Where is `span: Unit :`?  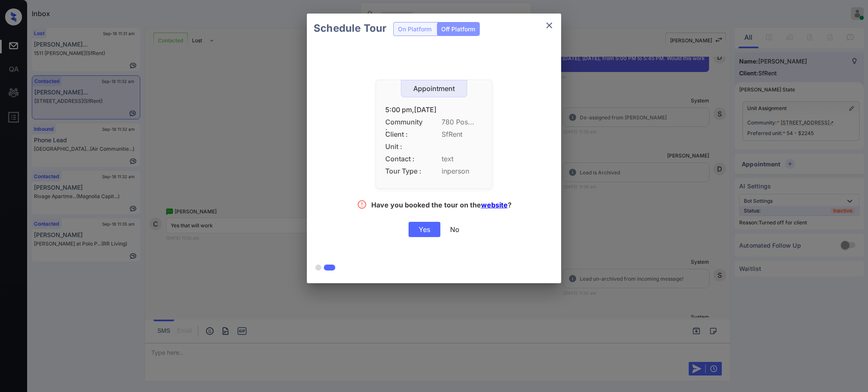 span: Unit : is located at coordinates (404, 146).